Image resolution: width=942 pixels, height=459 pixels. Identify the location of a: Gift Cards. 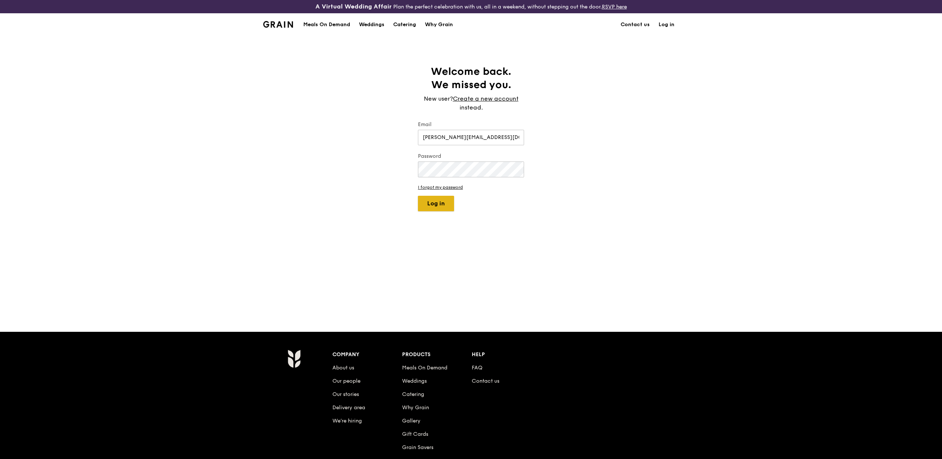
(415, 434).